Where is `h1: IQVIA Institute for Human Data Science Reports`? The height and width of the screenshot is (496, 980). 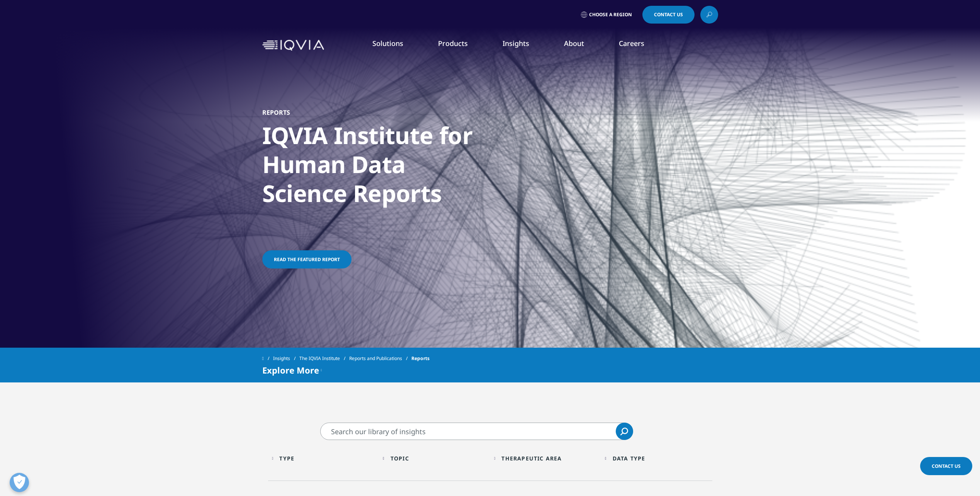
h1: IQVIA Institute for Human Data Science Reports is located at coordinates (407, 167).